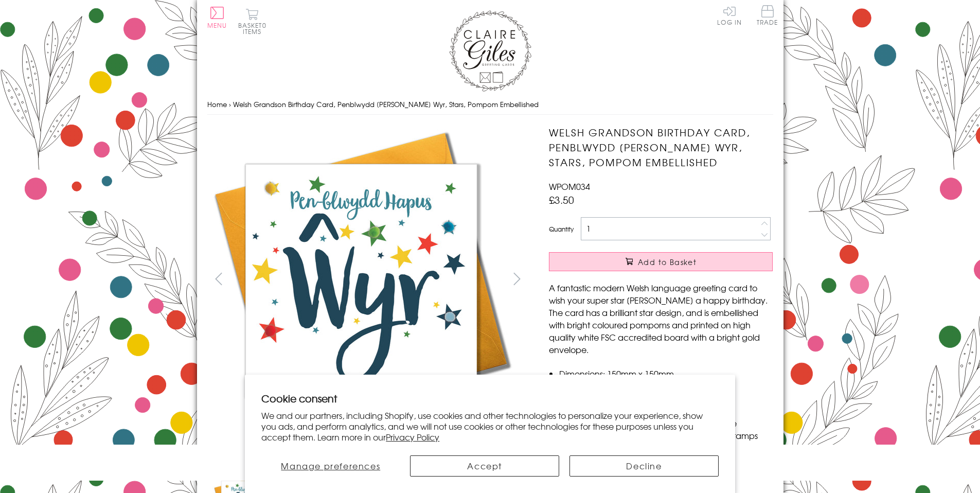 The image size is (980, 493). I want to click on img: Welsh Grandson Birthday Card, Penblwydd Hapus Wyr, Stars, Pompom Embellished, so click(362, 279).